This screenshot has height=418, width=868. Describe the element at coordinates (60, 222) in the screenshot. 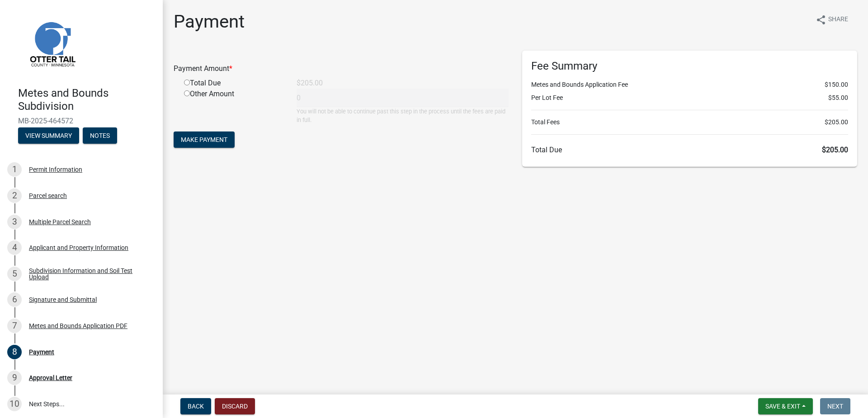

I see `div: Multiple Parcel Search` at that location.